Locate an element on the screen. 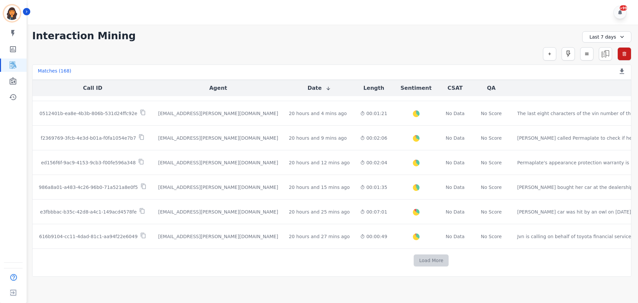 The height and width of the screenshot is (303, 638). div: 20 hours and 25 mins ago is located at coordinates (319, 212).